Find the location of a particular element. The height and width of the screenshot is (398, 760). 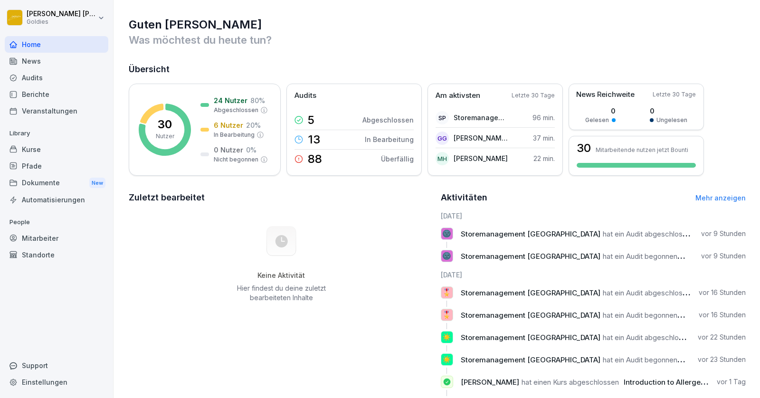

p: vor 1 Tag is located at coordinates (731, 382).